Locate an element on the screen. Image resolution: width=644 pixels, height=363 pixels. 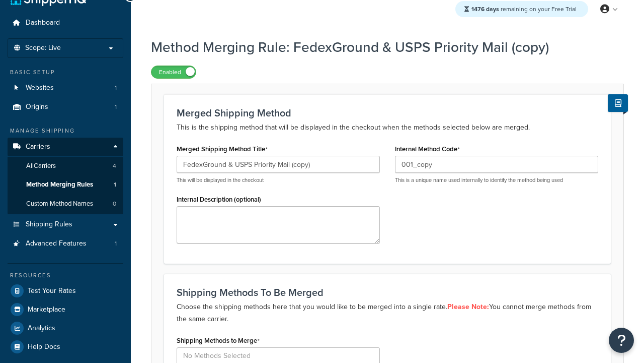
span: remaining on your Free Trial is located at coordinates (524, 9).